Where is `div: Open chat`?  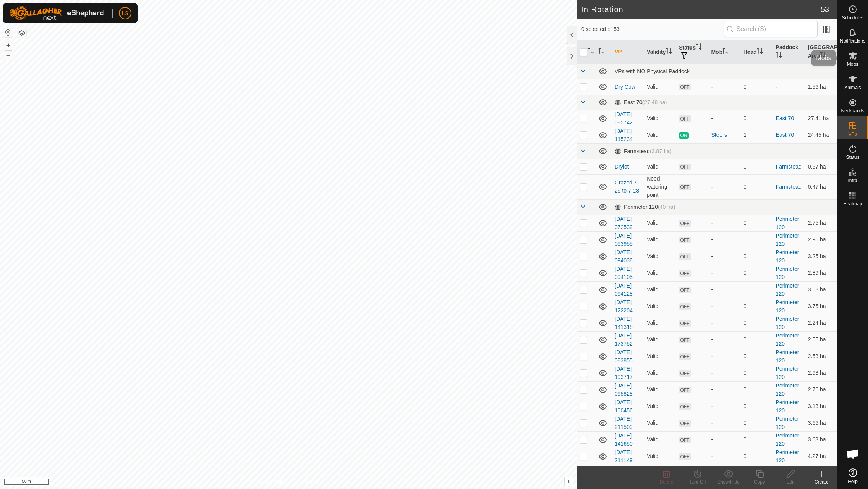
div: Open chat is located at coordinates (853, 454).